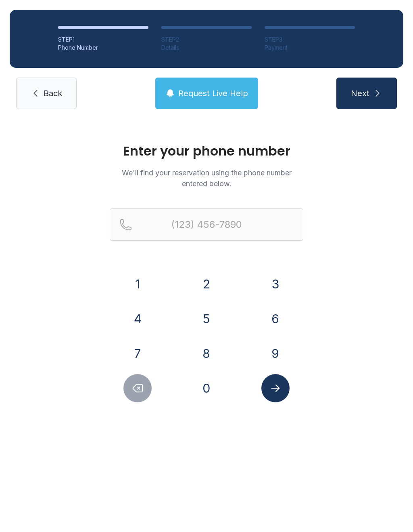  What do you see at coordinates (103, 48) in the screenshot?
I see `div: Phone Number` at bounding box center [103, 48].